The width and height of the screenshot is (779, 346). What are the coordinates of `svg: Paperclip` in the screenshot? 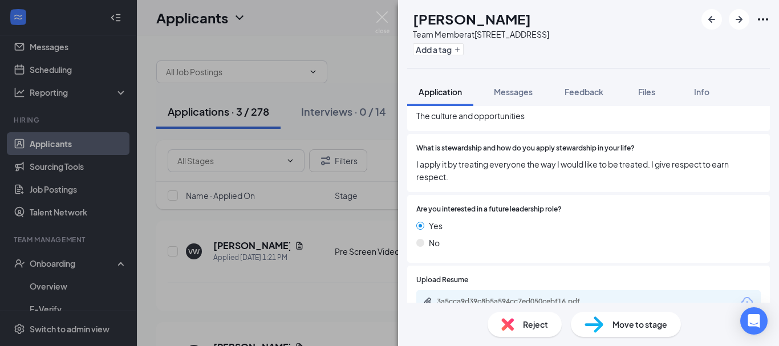 It's located at (428, 302).